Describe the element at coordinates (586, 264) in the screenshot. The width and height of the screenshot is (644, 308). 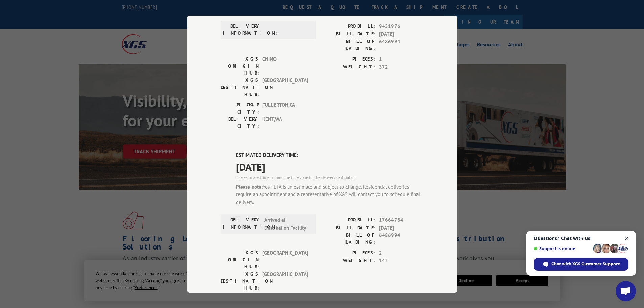
I see `span: Chat with XGS Customer Support` at that location.